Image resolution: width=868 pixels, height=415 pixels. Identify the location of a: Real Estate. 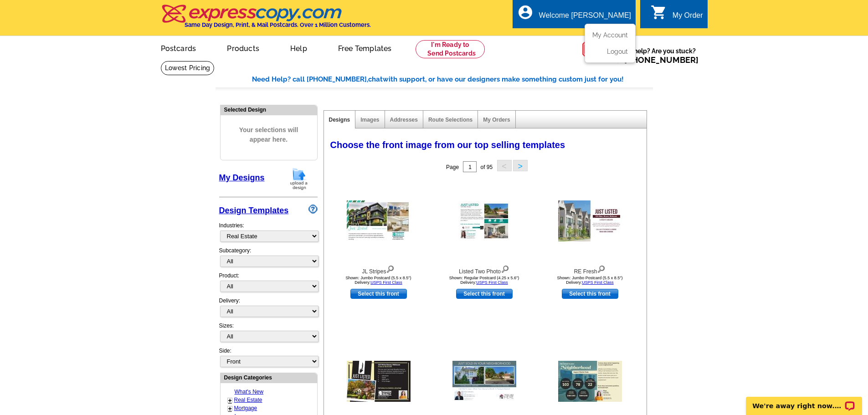
(248, 400).